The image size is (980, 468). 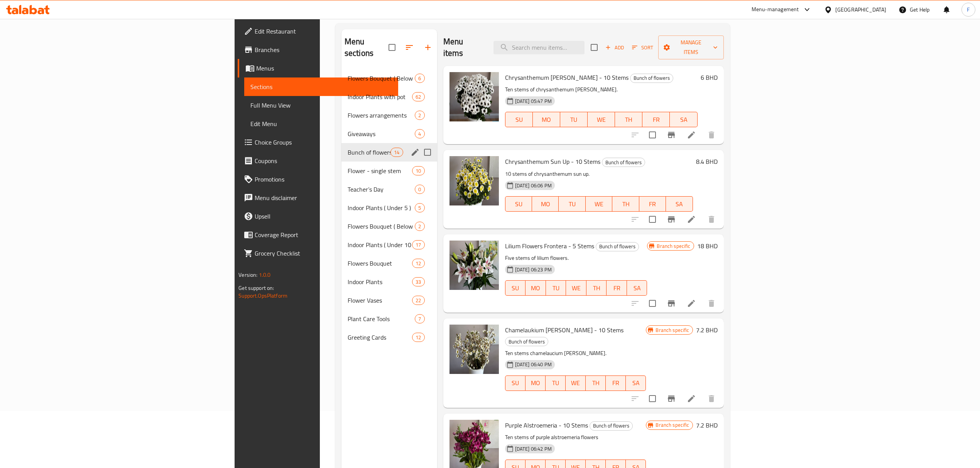 I want to click on span: Promotions, so click(x=323, y=179).